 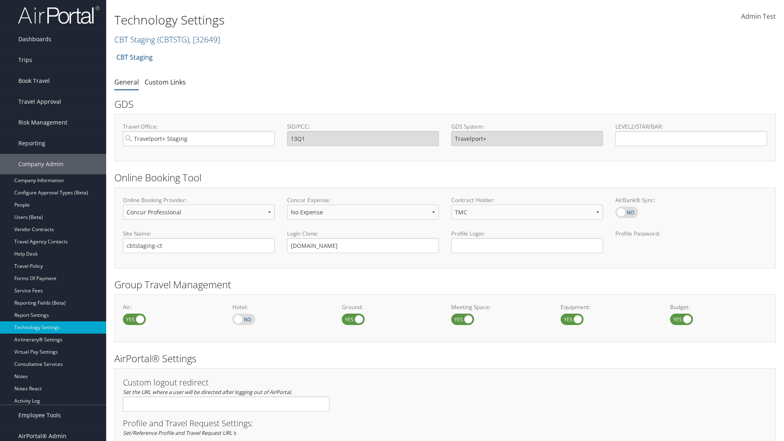 What do you see at coordinates (40, 102) in the screenshot?
I see `span: Travel Approval` at bounding box center [40, 102].